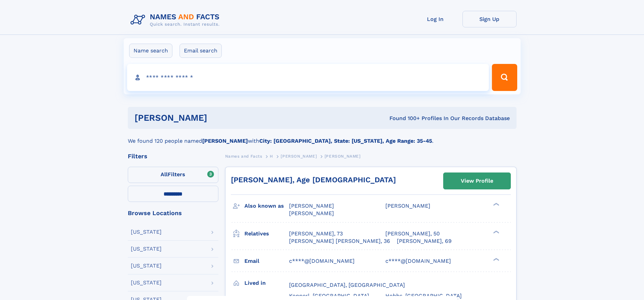 This screenshot has width=644, height=300. What do you see at coordinates (477, 181) in the screenshot?
I see `a: View Profile` at bounding box center [477, 181].